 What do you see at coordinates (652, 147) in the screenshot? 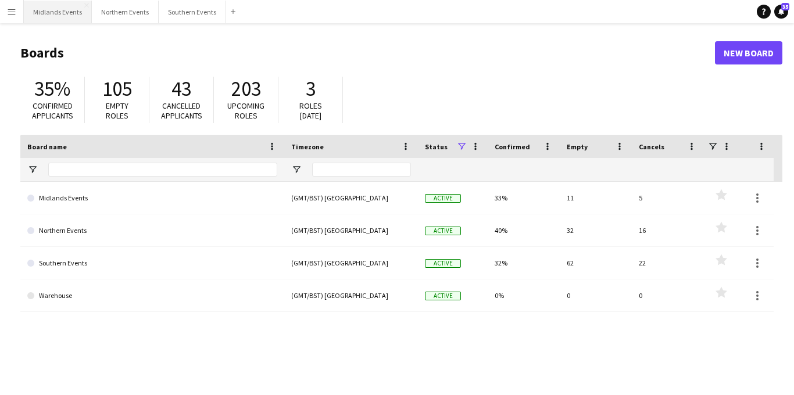
I see `span: Cancels` at bounding box center [652, 147].